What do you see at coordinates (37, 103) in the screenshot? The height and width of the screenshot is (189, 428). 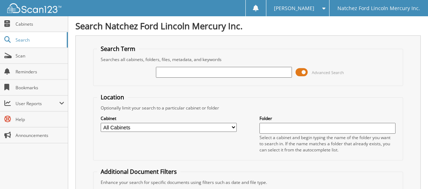 I see `span: User Reports` at bounding box center [37, 103].